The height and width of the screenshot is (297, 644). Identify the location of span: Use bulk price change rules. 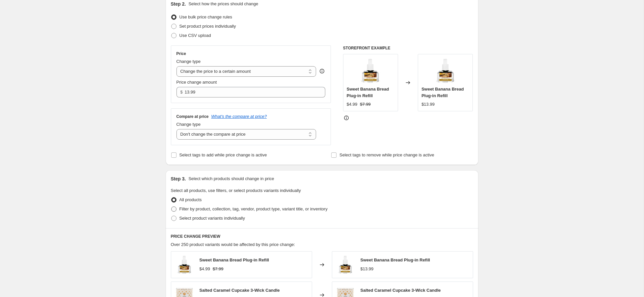
(206, 17).